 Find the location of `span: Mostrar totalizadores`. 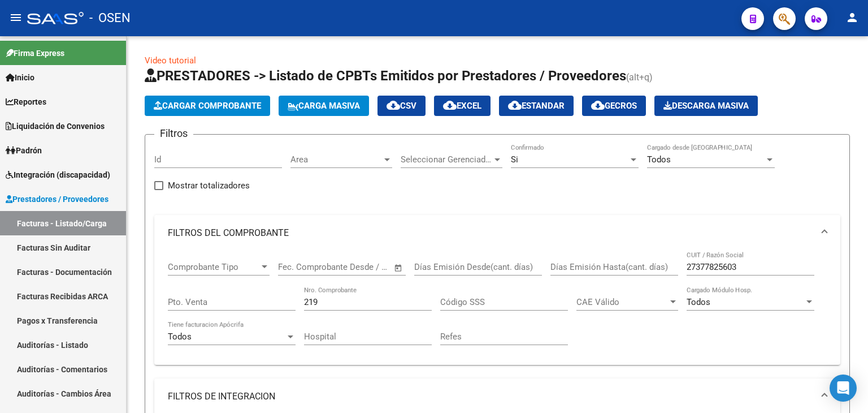

span: Mostrar totalizadores is located at coordinates (208, 186).